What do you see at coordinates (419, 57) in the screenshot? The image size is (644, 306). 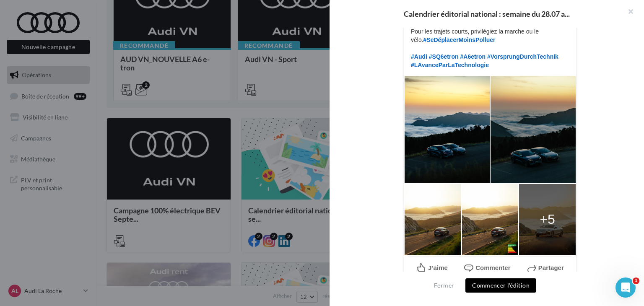 I see `span: #Audi` at bounding box center [419, 57].